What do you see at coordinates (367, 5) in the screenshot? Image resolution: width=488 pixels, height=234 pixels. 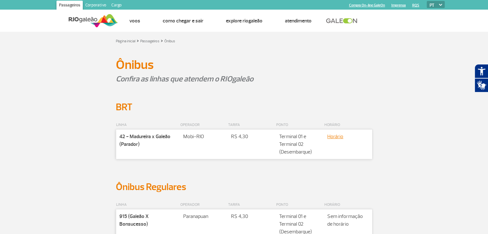 I see `a: Compra On-line GaleOn` at bounding box center [367, 5].